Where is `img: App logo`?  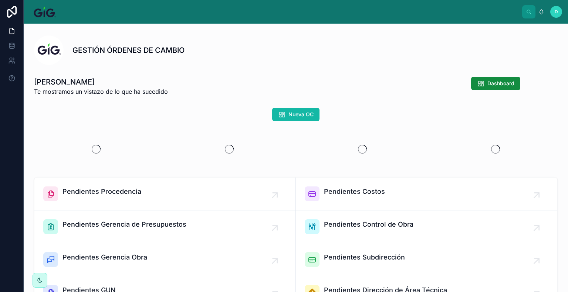 img: App logo is located at coordinates (45, 12).